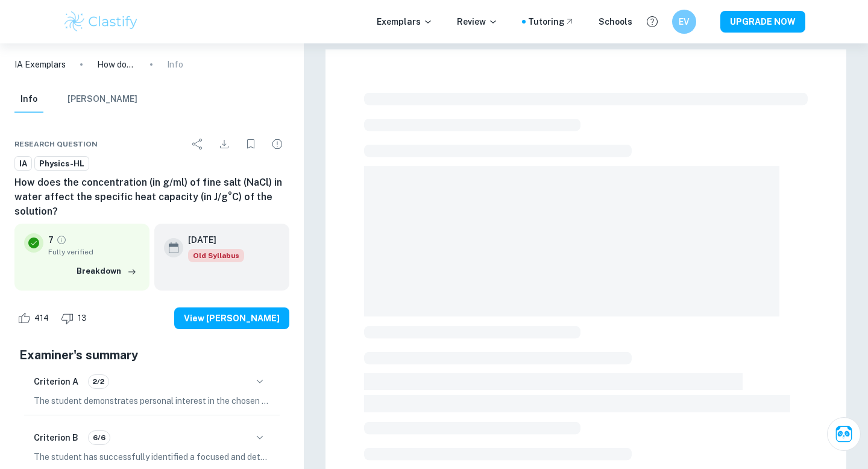  What do you see at coordinates (23, 164) in the screenshot?
I see `span: IA` at bounding box center [23, 164].